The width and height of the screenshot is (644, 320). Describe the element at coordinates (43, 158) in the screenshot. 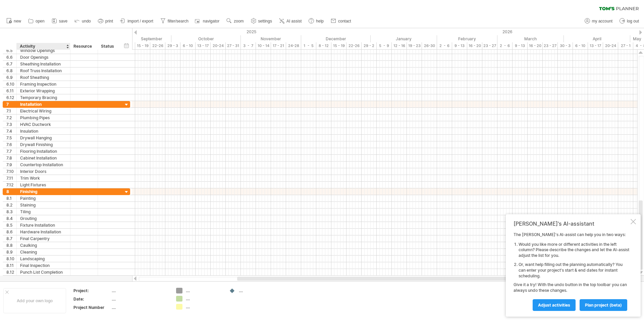

I see `div: Cabinet Installation` at that location.